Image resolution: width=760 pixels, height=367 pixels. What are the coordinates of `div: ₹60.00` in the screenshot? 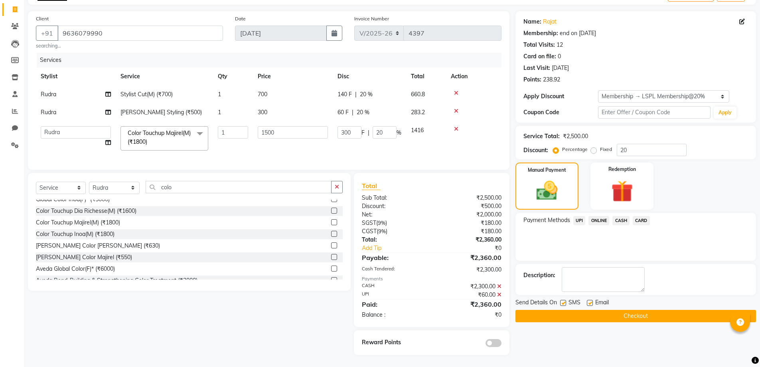 It's located at (470, 295).